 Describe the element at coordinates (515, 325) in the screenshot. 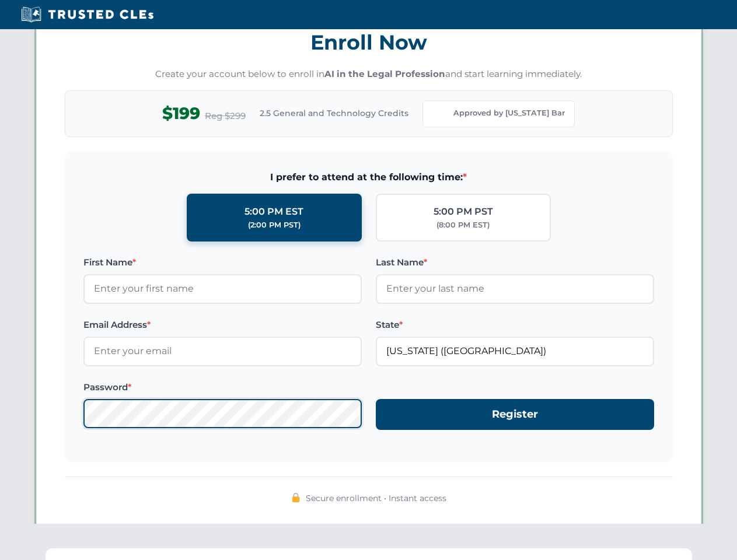

I see `label: State` at that location.